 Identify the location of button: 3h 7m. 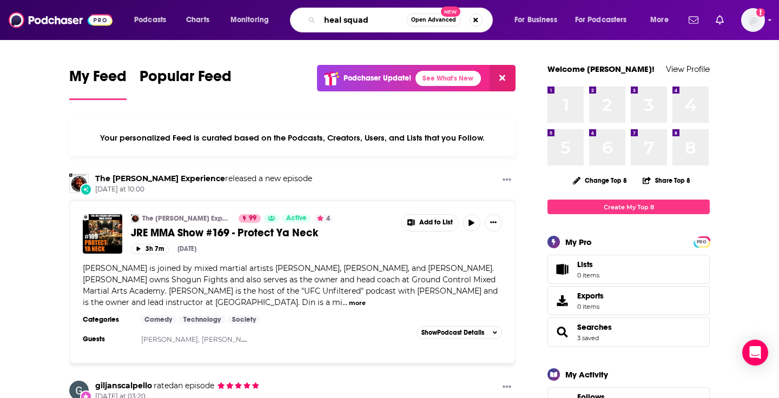
(150, 249).